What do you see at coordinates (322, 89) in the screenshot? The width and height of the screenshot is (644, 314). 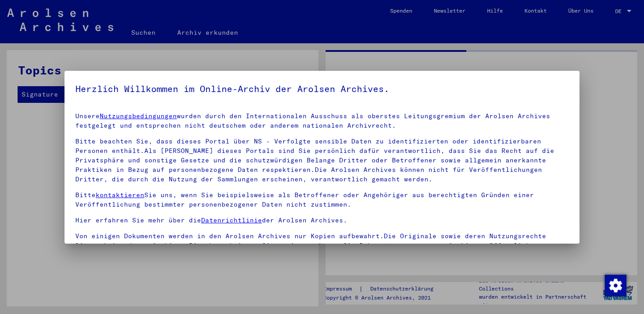 I see `h5: Herzlich Willkommen im Online-Archiv der Arolsen Archives.` at bounding box center [322, 89].